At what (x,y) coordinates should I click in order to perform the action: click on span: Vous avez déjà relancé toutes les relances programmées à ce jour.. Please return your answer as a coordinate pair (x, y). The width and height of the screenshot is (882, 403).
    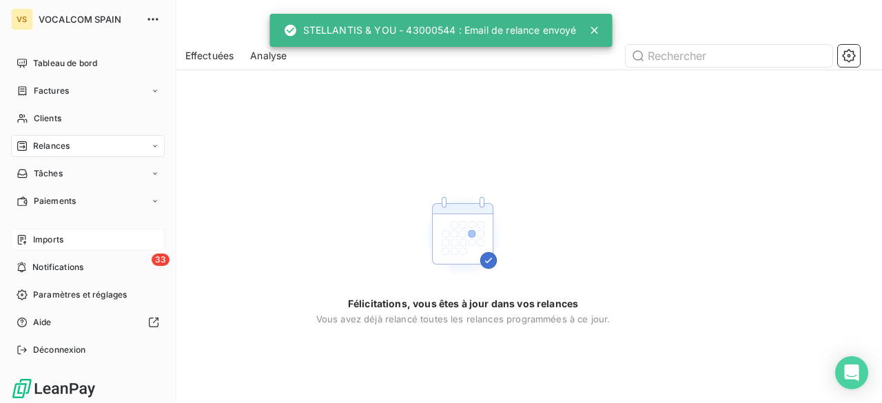
    Looking at the image, I should click on (463, 319).